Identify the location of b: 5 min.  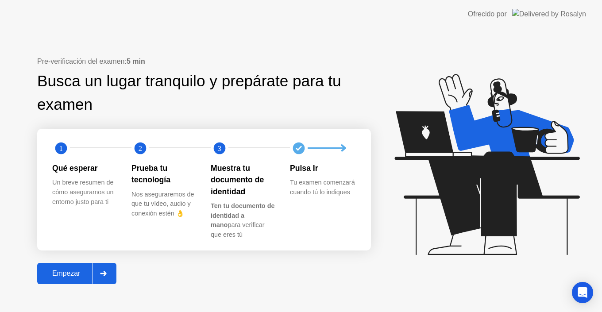
(136, 61).